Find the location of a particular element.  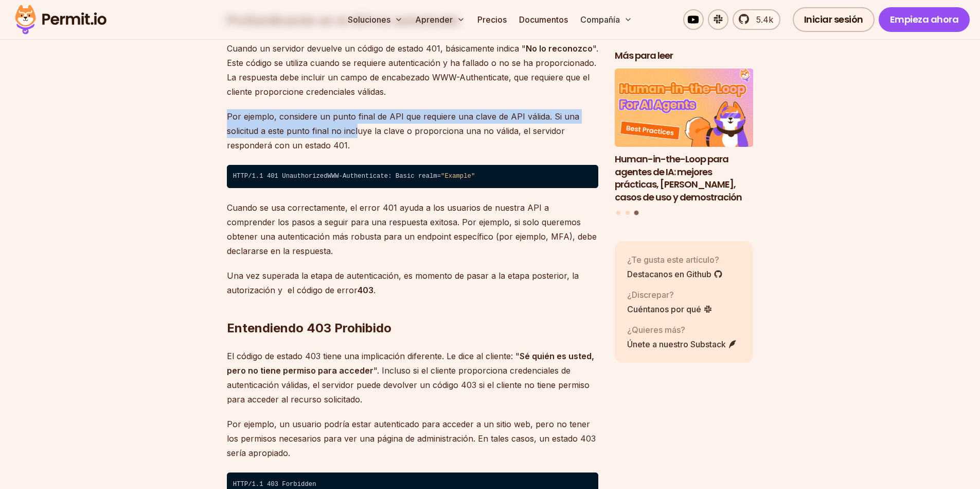

a: Cuéntanos por qué is located at coordinates (670, 309).